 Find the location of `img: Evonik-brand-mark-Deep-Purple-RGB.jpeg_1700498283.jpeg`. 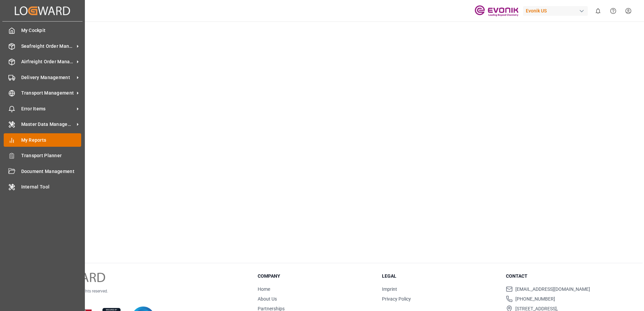

img: Evonik-brand-mark-Deep-Purple-RGB.jpeg_1700498283.jpeg is located at coordinates (497, 11).